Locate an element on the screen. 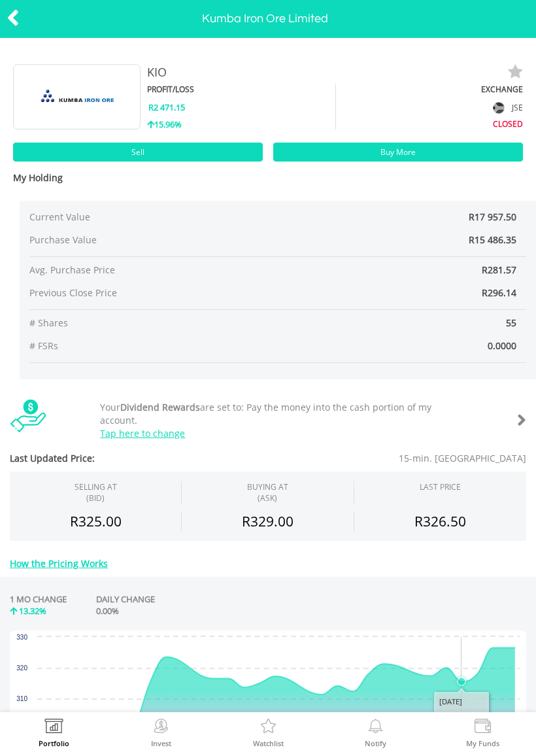  span: R296.14 is located at coordinates (498, 292).